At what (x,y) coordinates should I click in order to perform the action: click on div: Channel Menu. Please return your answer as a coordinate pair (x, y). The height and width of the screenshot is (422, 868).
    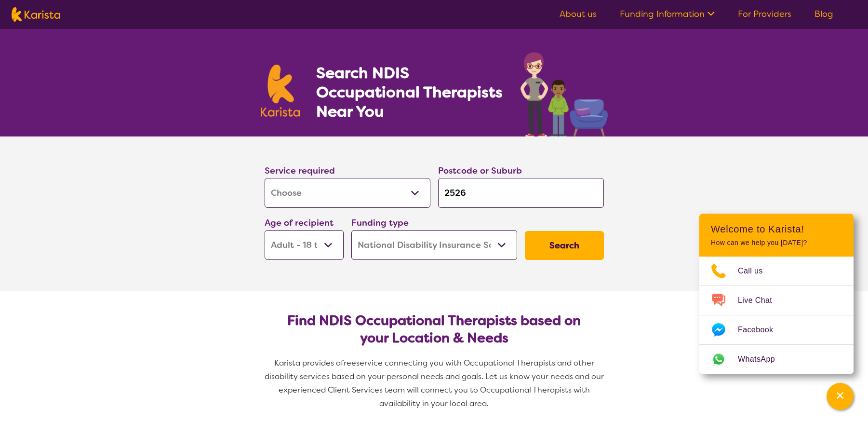
    Looking at the image, I should click on (777, 294).